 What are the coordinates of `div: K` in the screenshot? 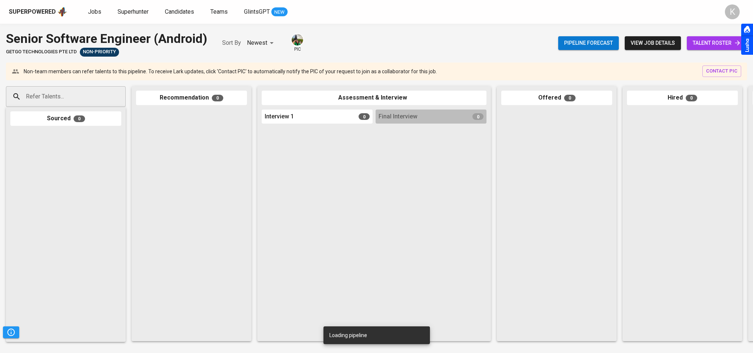 It's located at (733, 12).